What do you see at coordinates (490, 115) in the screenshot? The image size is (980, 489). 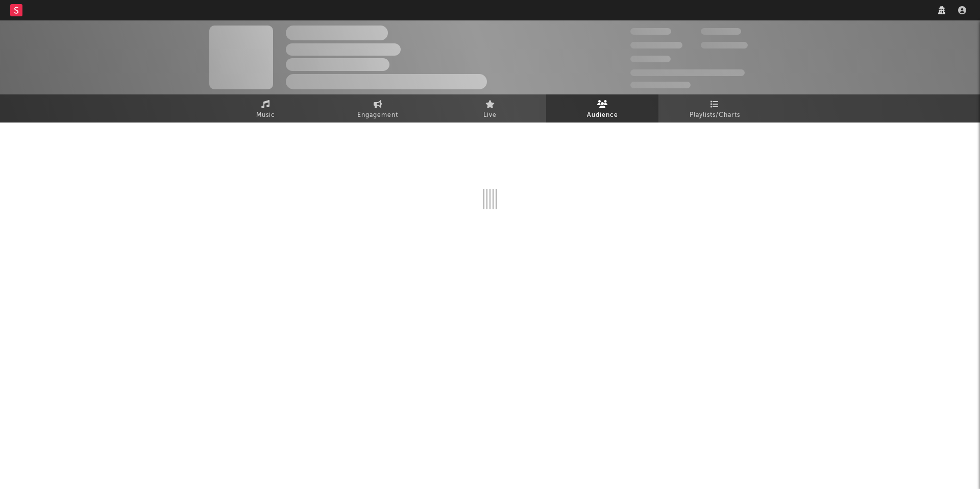 I see `span: Live` at bounding box center [490, 115].